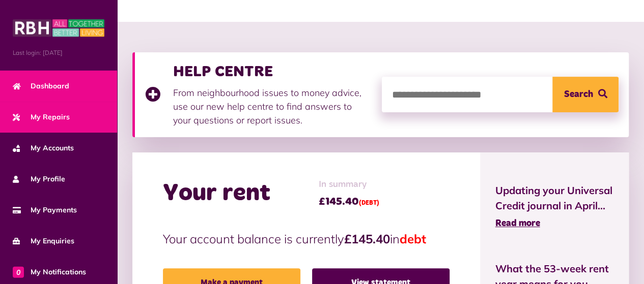  I want to click on span: My Accounts, so click(43, 148).